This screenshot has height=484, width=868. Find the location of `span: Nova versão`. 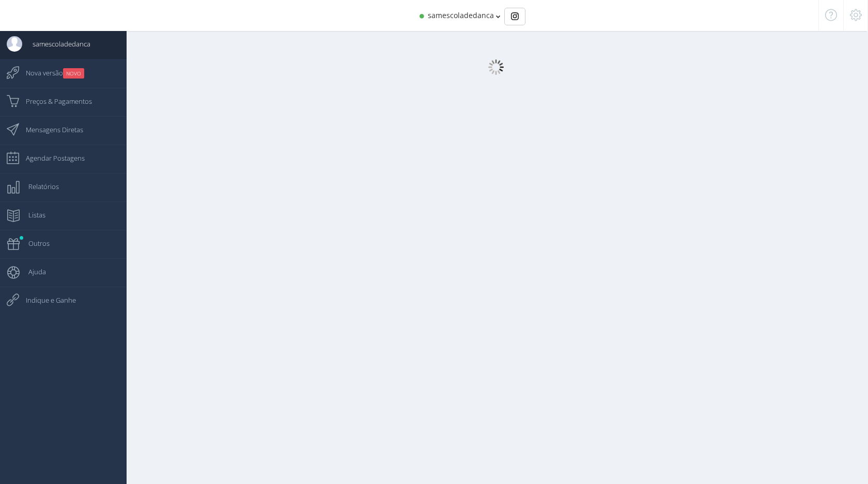

span: Nova versão is located at coordinates (50, 73).